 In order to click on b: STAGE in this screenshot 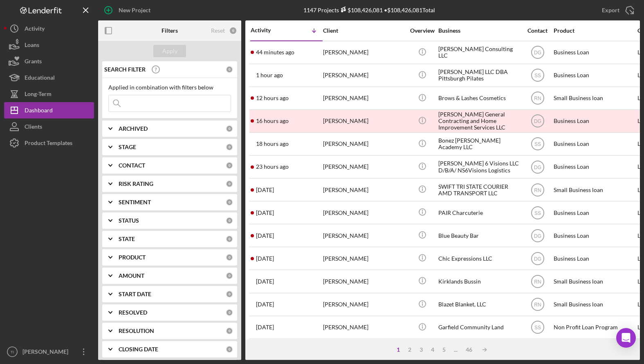, I will do `click(127, 147)`.